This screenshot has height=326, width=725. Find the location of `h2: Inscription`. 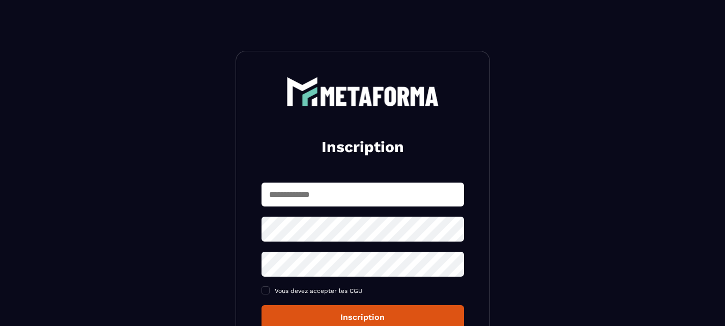

h2: Inscription is located at coordinates (363, 147).